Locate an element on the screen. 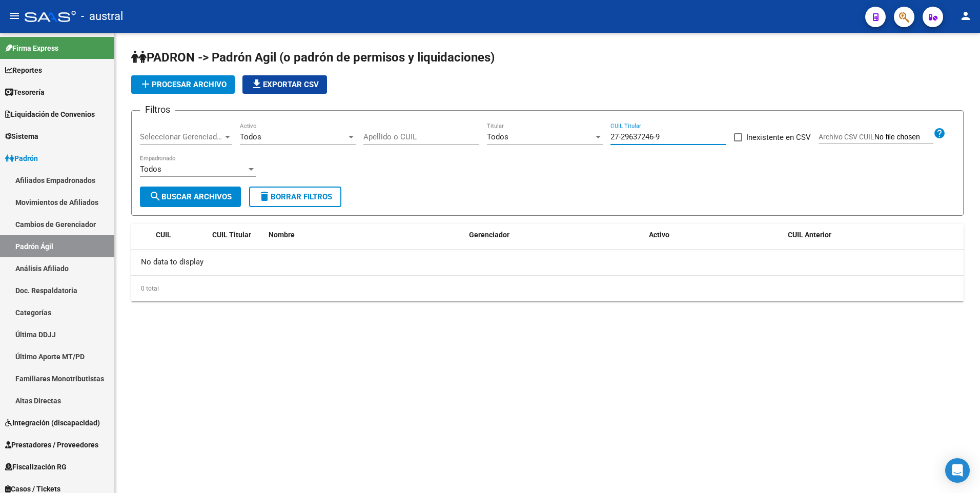  span: Archivo CSV CUIL is located at coordinates (846, 137).